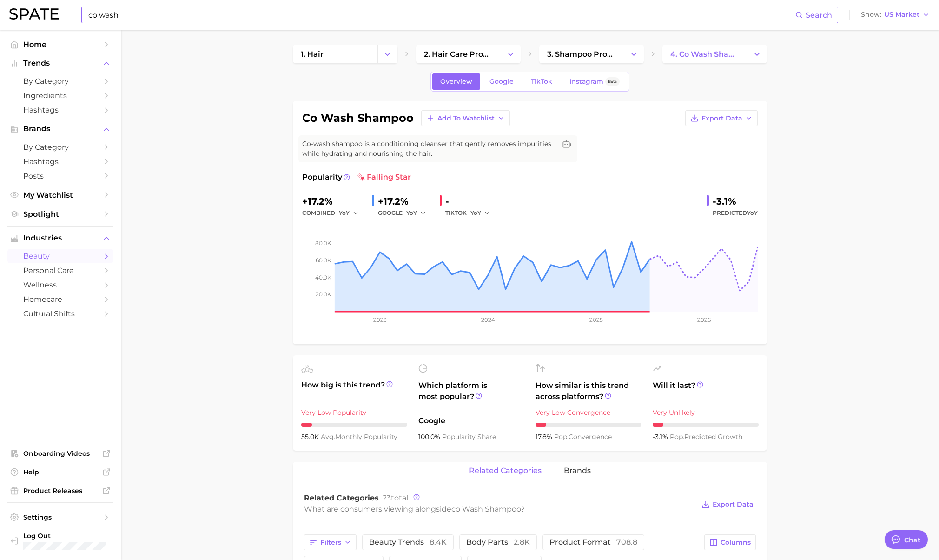 Image resolution: width=939 pixels, height=560 pixels. I want to click on a: personal care, so click(61, 270).